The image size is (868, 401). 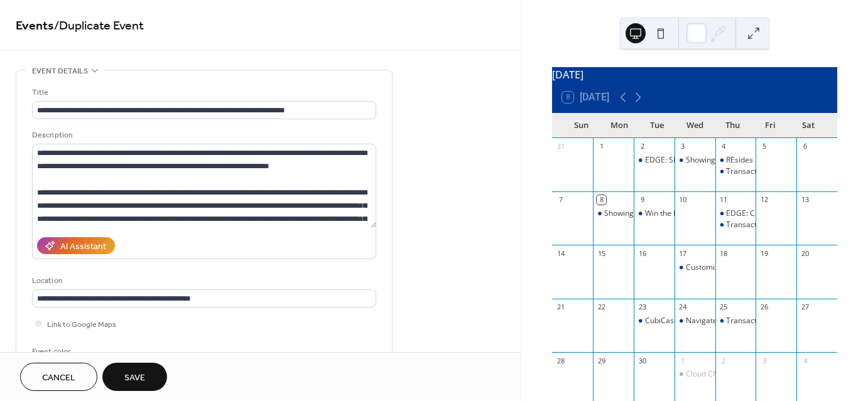 What do you see at coordinates (642, 200) in the screenshot?
I see `div: 9` at bounding box center [642, 200].